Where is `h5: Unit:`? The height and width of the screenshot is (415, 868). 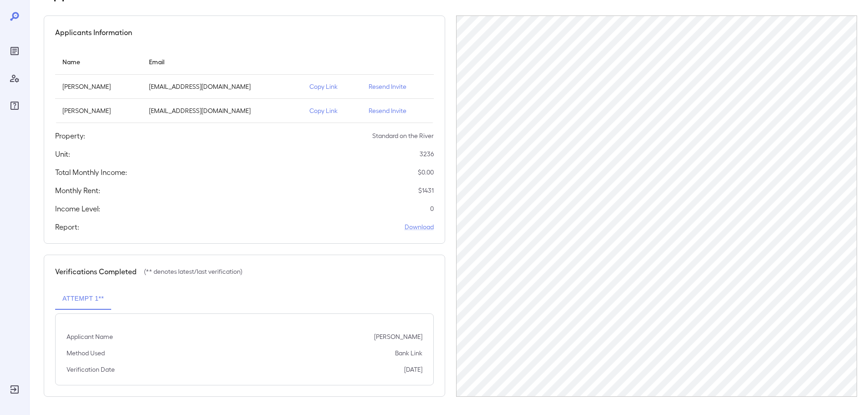
h5: Unit: is located at coordinates (62, 154).